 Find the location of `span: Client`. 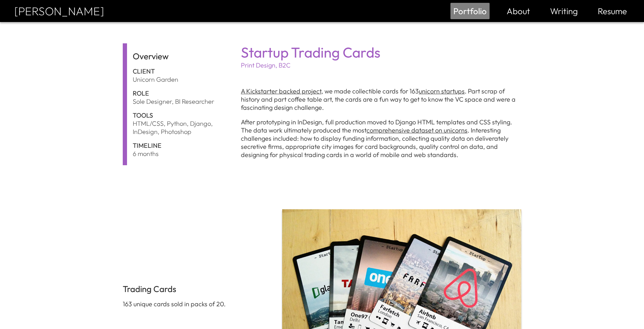

span: Client is located at coordinates (184, 71).